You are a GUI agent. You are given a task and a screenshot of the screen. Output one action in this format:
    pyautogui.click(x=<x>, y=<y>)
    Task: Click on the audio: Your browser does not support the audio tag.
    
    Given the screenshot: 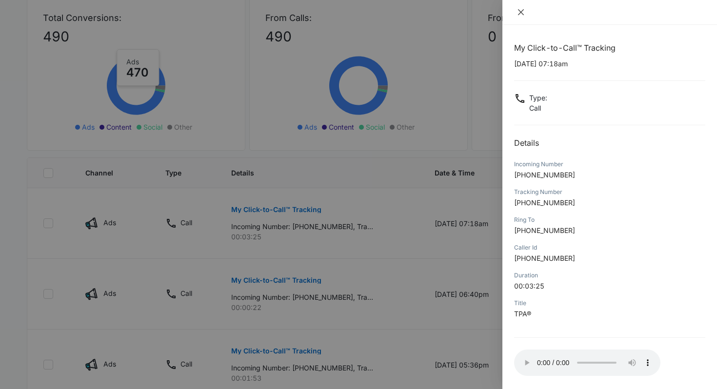 What is the action you would take?
    pyautogui.click(x=588, y=363)
    